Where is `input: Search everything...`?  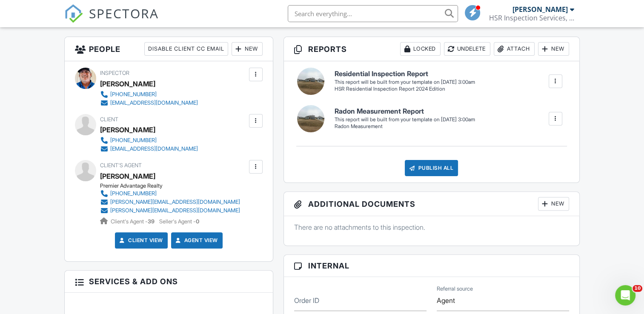 input: Search everything... is located at coordinates (373, 14).